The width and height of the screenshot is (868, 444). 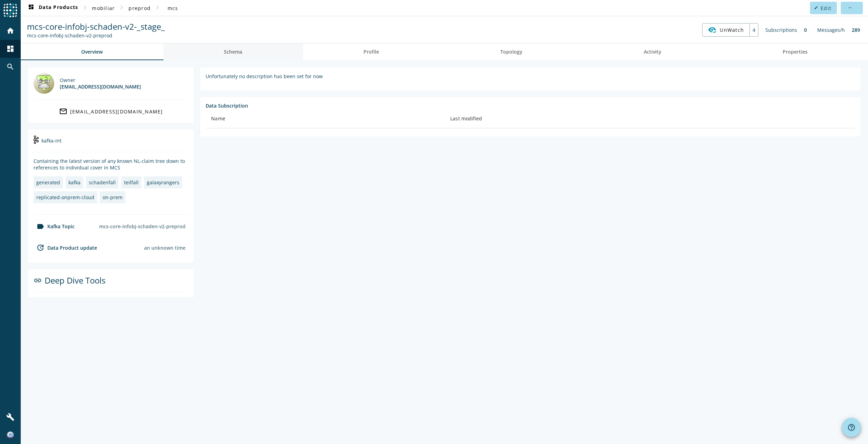 I want to click on span: mcs-core-infobj-schaden-v2-_stage_, so click(x=96, y=26).